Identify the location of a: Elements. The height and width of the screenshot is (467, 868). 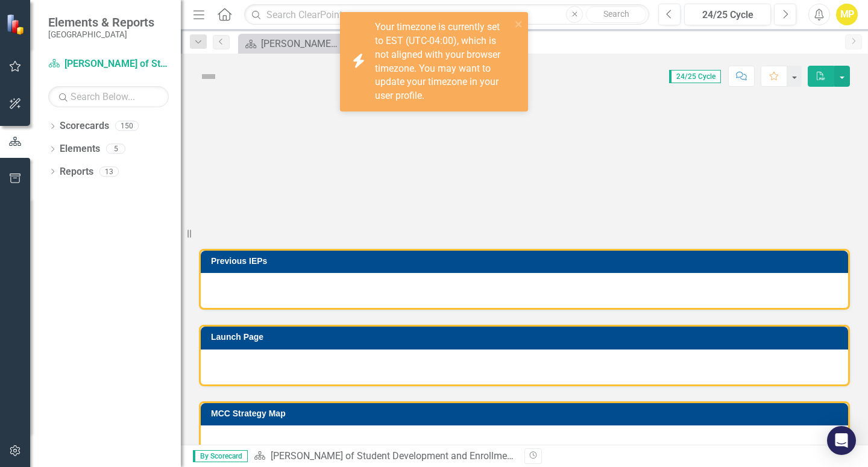
(79, 149).